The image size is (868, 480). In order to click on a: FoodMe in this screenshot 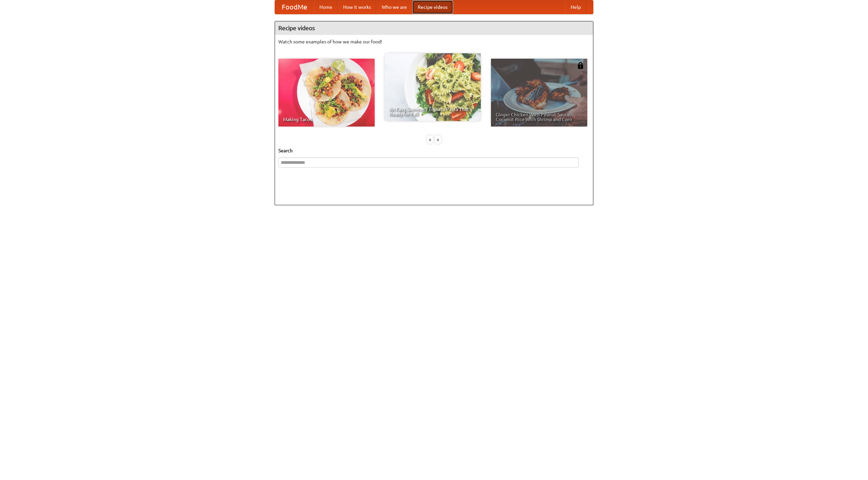, I will do `click(294, 7)`.